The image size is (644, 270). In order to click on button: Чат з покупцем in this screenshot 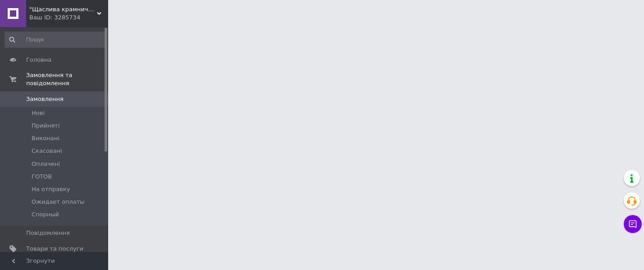, I will do `click(633, 224)`.